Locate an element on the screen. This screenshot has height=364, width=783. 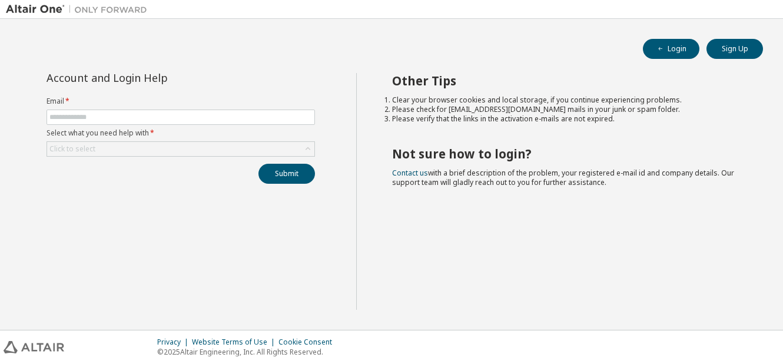
p: © 2025 Altair Engineering, Inc. All Rights Reserved. is located at coordinates (248, 351).